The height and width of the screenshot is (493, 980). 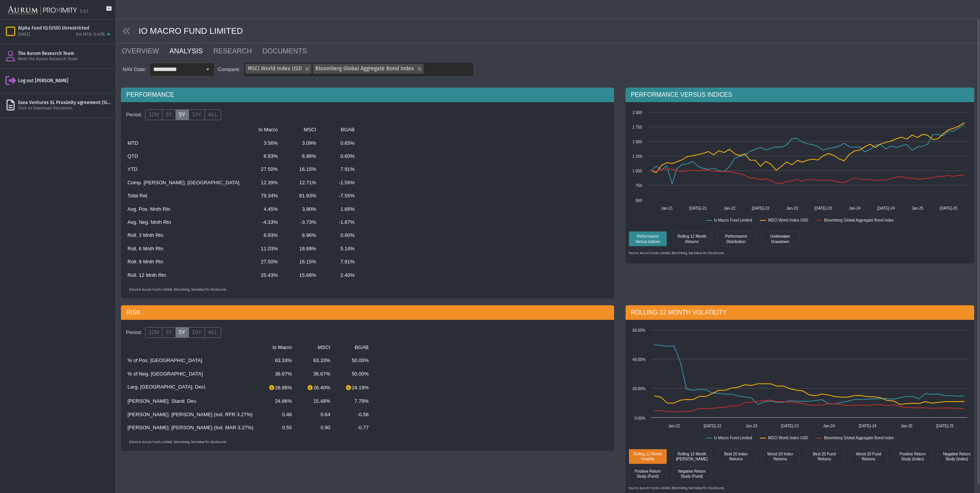 What do you see at coordinates (800, 489) in the screenshot?
I see `p: Source: Aurum Funds Limited, Bloomberg, See below for disclosures` at bounding box center [800, 489].